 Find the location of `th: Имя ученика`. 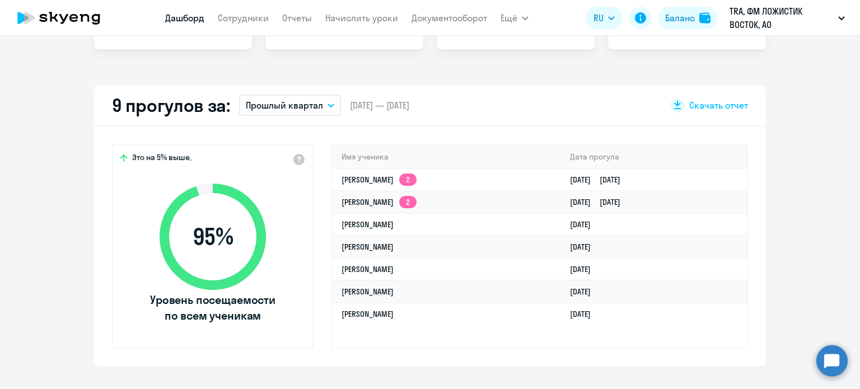

th: Имя ученика is located at coordinates (447, 157).